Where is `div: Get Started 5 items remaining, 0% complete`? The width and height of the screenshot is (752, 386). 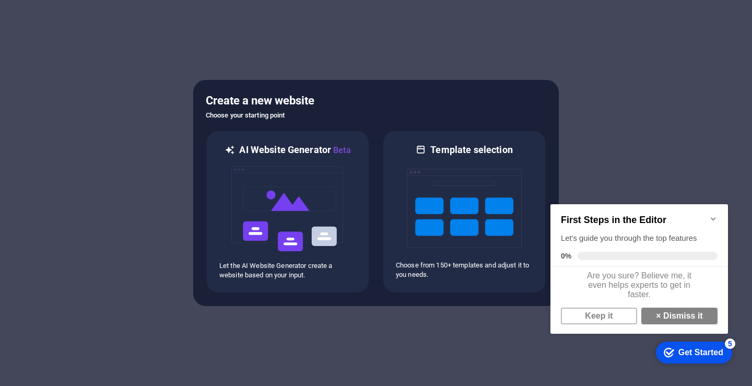 div: Get Started 5 items remaining, 0% complete is located at coordinates (148, 162).